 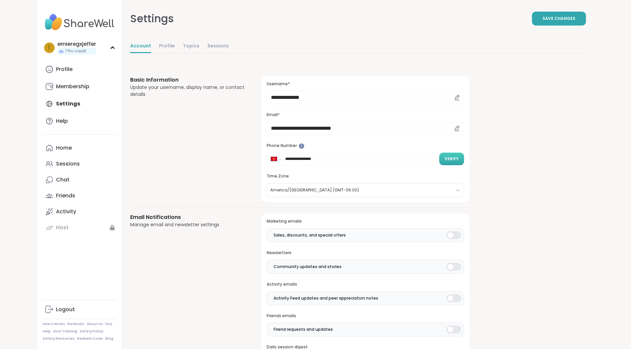 What do you see at coordinates (80, 227) in the screenshot?
I see `a: Host` at bounding box center [80, 227].